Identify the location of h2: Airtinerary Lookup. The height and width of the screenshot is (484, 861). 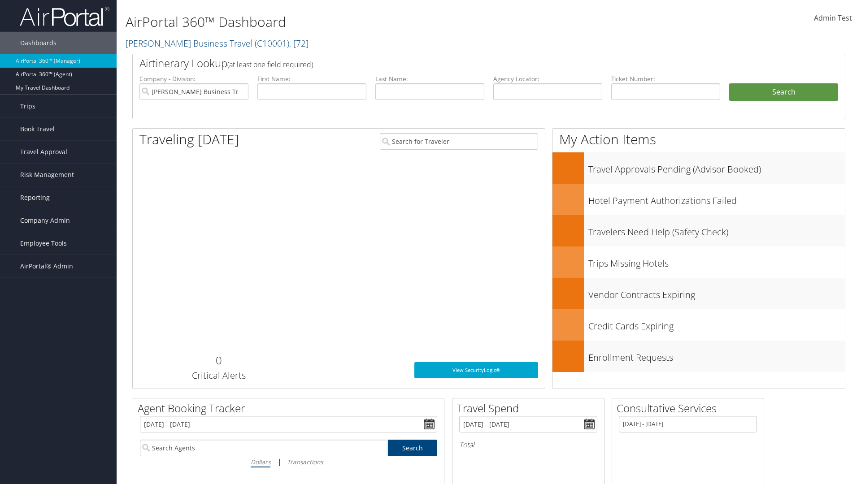
(459, 63).